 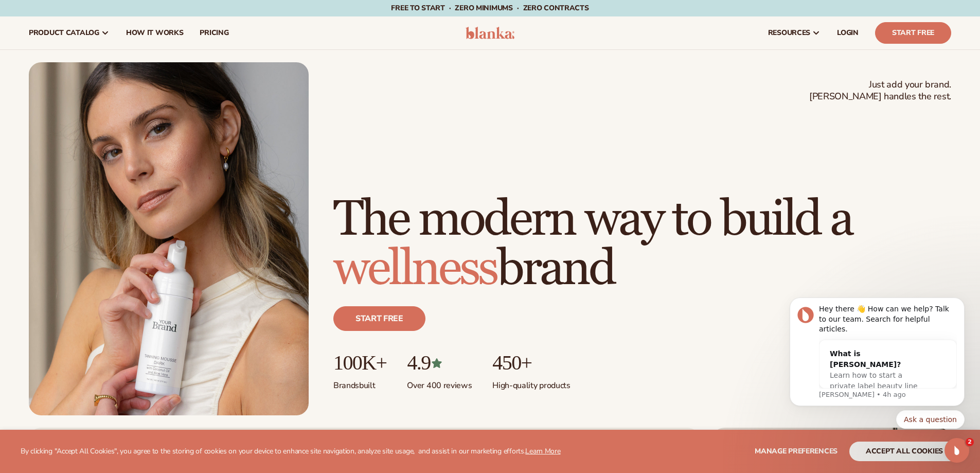 I want to click on img: Female holding tanning mousse., so click(x=169, y=239).